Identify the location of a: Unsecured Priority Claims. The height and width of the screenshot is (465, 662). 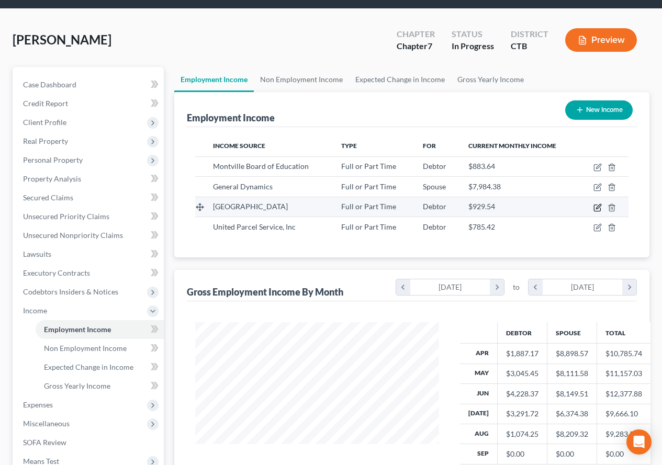
(89, 217).